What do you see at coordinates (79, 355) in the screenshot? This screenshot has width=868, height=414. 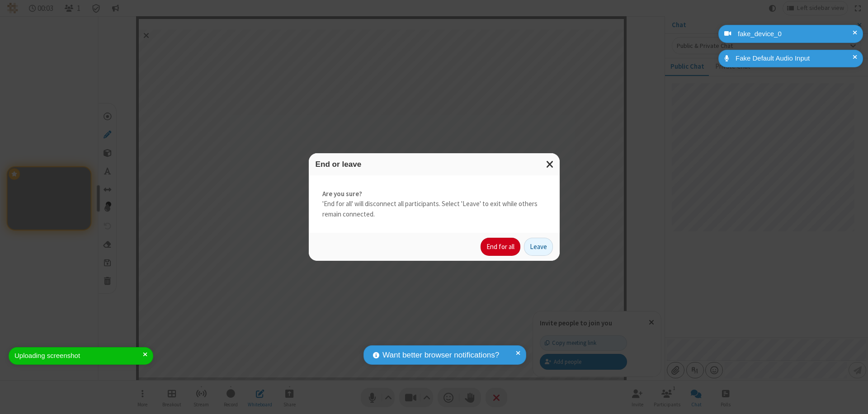 I see `div: Uploading screenshot` at bounding box center [79, 355].